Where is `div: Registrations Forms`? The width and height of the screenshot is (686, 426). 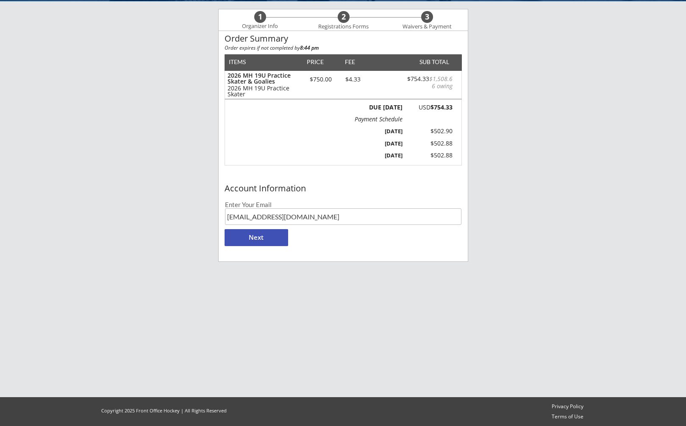 div: Registrations Forms is located at coordinates (344, 27).